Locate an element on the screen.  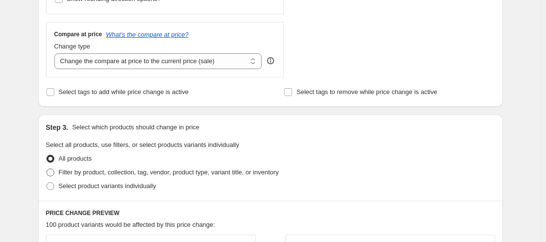
h3: Compare at price is located at coordinates (78, 34).